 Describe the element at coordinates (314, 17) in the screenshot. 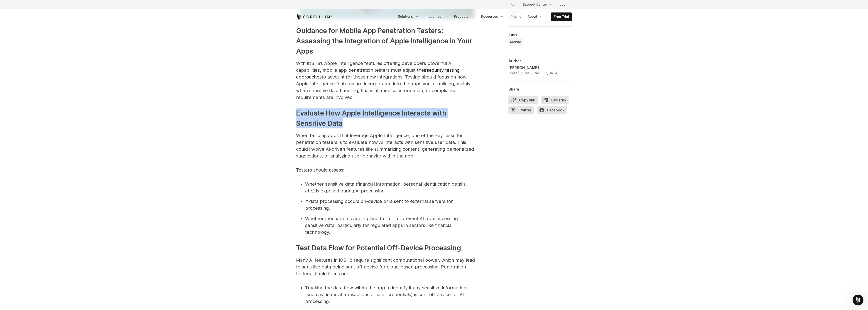

I see `a: Corellium Home` at that location.